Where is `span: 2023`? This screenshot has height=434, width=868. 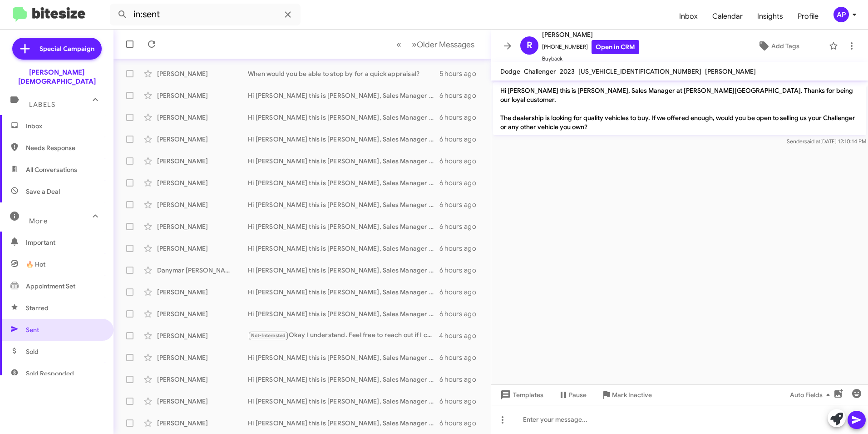 span: 2023 is located at coordinates (567, 71).